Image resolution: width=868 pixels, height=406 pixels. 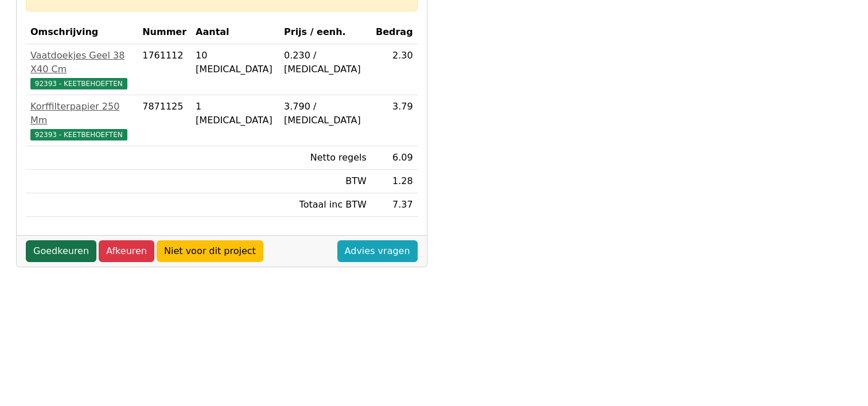 I want to click on td: 2.30, so click(x=394, y=69).